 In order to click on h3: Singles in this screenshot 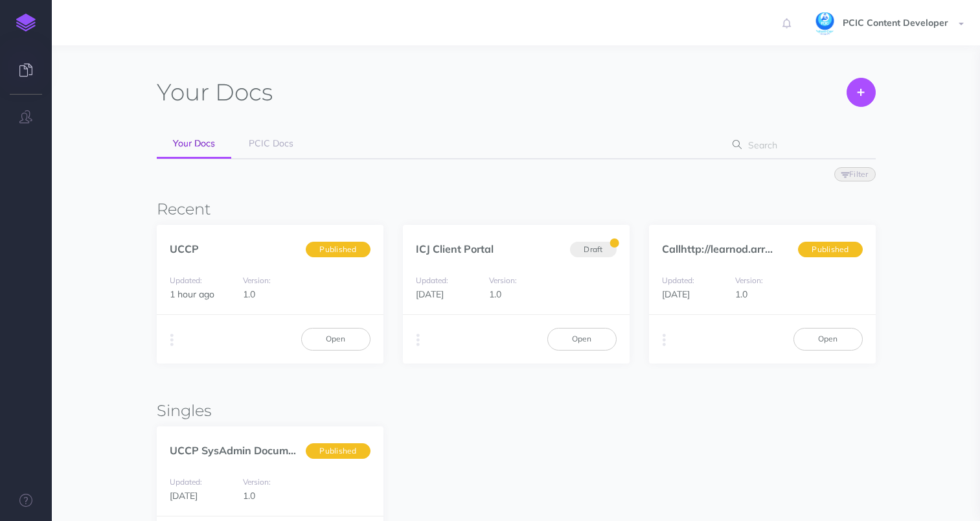, I will do `click(516, 410)`.